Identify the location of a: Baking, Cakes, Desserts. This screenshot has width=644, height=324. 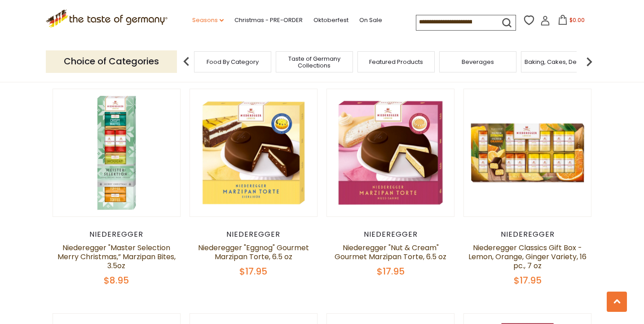
(559, 62).